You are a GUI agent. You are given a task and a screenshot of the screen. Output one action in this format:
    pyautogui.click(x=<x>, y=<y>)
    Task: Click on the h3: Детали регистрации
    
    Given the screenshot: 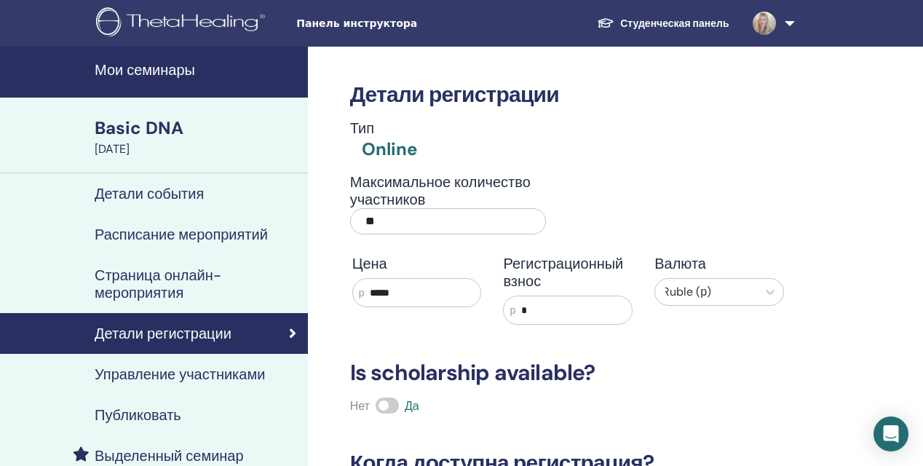 What is the action you would take?
    pyautogui.click(x=568, y=95)
    